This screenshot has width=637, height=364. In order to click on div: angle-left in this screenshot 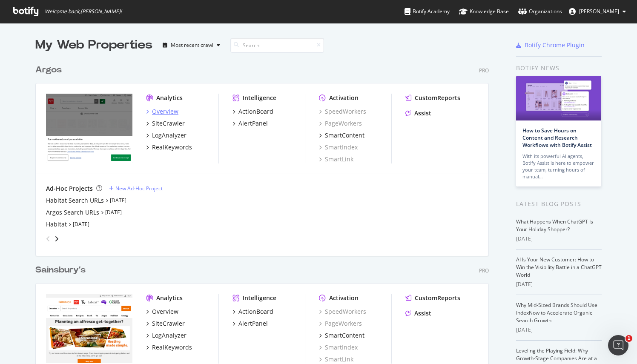, I will do `click(48, 239)`.